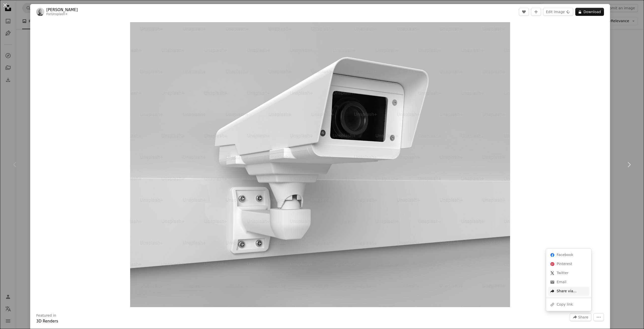  What do you see at coordinates (569, 280) in the screenshot?
I see `div: Share this image` at bounding box center [569, 280].